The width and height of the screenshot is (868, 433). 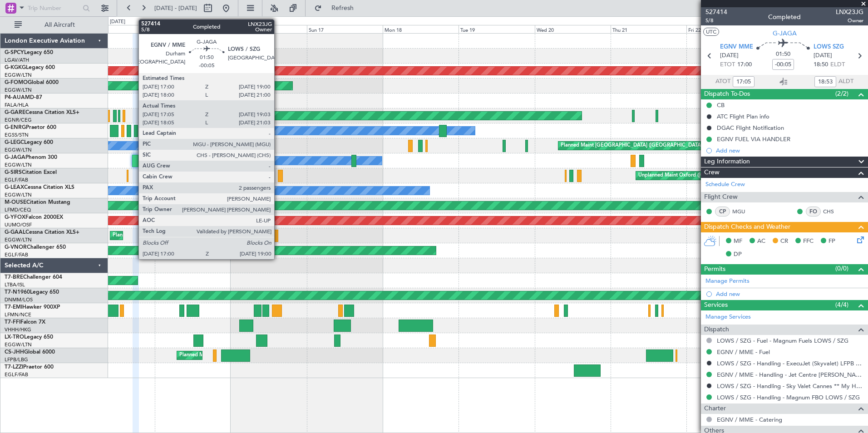 I want to click on a: CS-JHHGlobal 6000, so click(x=29, y=353).